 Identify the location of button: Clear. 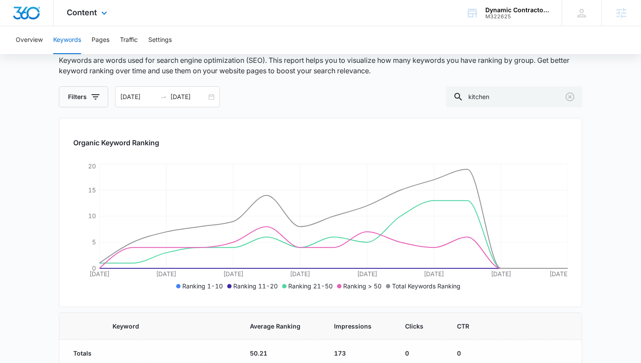
(570, 97).